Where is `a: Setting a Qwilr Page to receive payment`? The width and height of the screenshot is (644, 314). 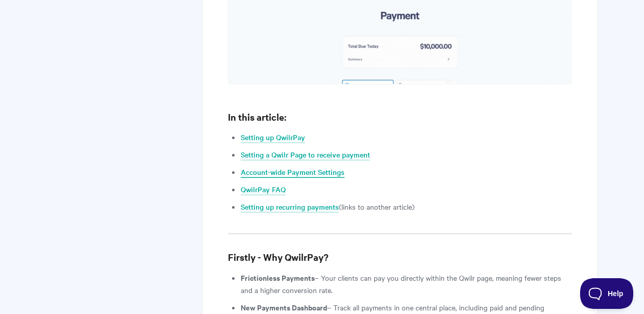 a: Setting a Qwilr Page to receive payment is located at coordinates (305, 155).